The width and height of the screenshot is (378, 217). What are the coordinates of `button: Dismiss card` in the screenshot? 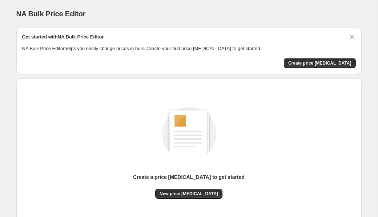 It's located at (352, 37).